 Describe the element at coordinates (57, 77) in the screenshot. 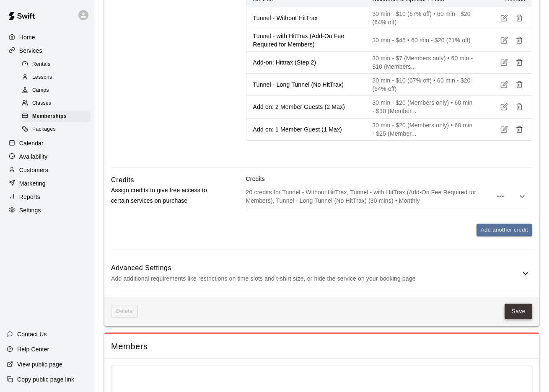

I see `a: Lessons` at that location.